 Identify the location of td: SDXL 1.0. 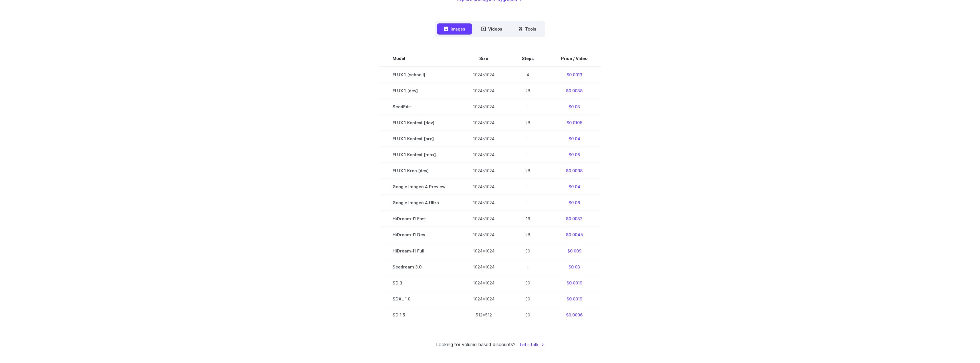
(419, 299).